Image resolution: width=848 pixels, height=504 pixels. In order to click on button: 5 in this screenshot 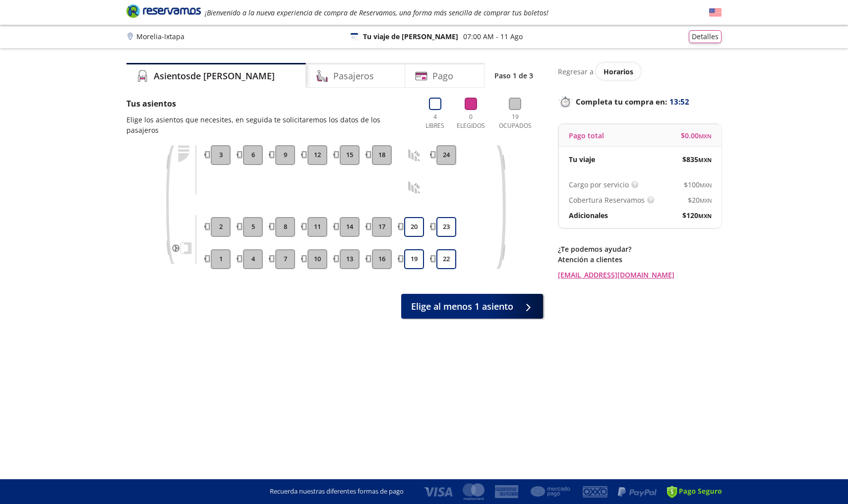, I will do `click(253, 227)`.